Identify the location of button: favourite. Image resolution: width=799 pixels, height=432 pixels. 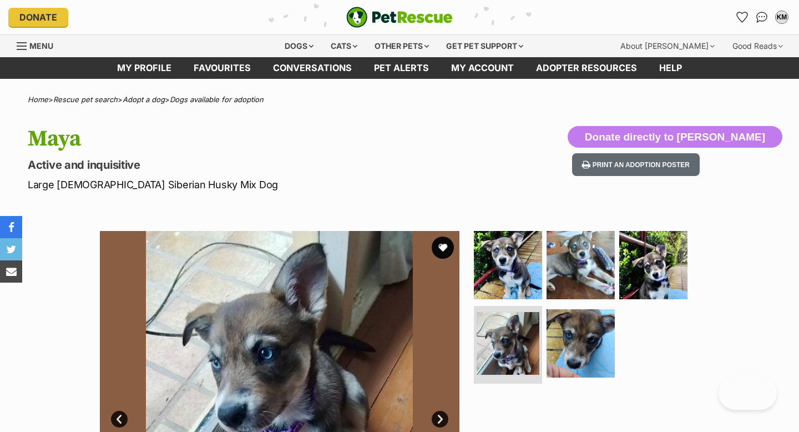
(443, 247).